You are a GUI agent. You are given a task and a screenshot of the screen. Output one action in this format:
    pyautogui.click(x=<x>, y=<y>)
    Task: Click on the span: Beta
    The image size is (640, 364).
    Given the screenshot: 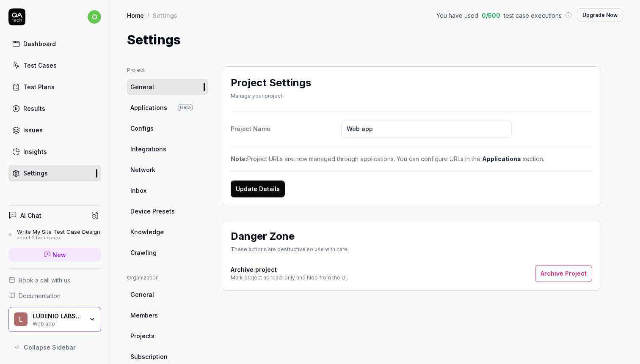 What is the action you would take?
    pyautogui.click(x=185, y=107)
    